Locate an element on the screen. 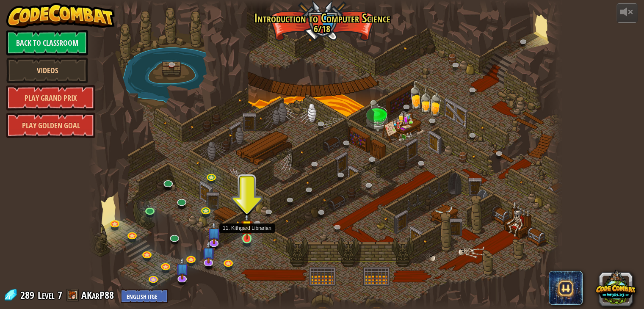 The image size is (644, 309). img: CodeCombat - Learn how to code by playing a game is located at coordinates (61, 15).